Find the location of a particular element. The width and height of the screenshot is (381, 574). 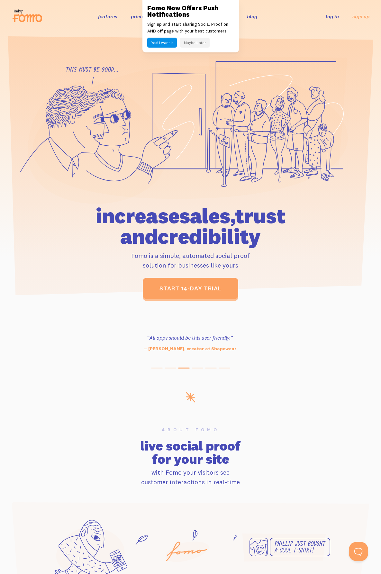

a: start 14-day trial is located at coordinates (190, 288).